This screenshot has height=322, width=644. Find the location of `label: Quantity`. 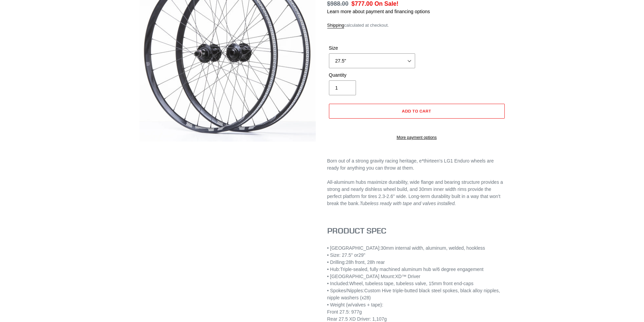

label: Quantity is located at coordinates (372, 75).